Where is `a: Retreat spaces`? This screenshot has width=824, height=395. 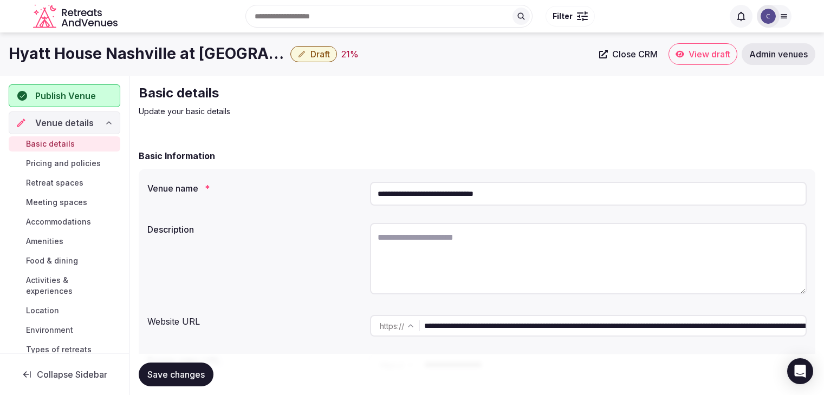 a: Retreat spaces is located at coordinates (64, 183).